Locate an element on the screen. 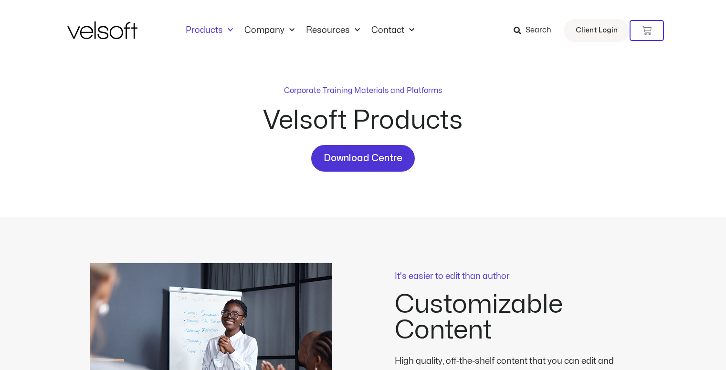  span: Download Centre is located at coordinates (363, 158).